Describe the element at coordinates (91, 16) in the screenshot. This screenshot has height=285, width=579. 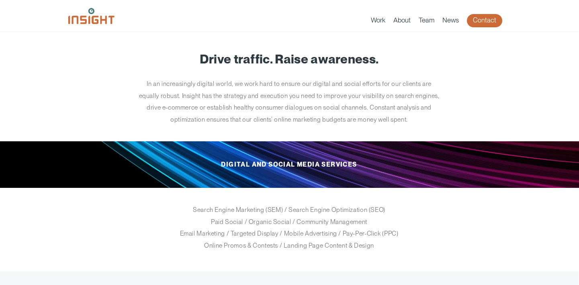
I see `img: Insight Marketing Design` at that location.